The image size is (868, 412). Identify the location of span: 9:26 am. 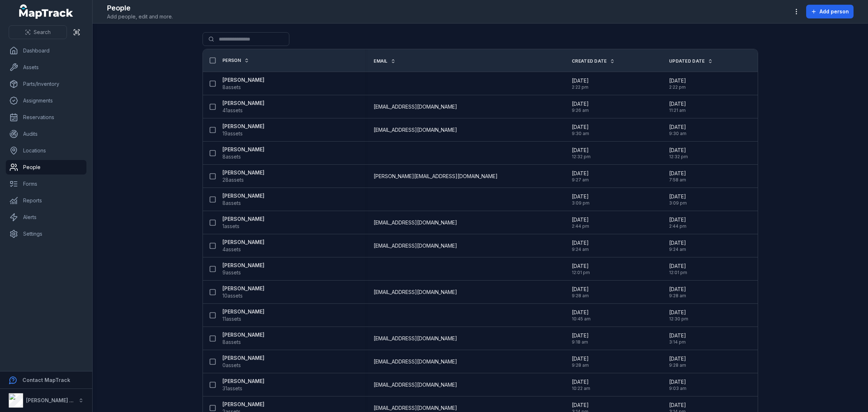
(580, 111).